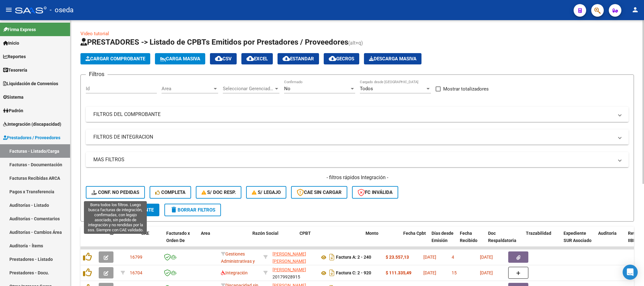 The width and height of the screenshot is (644, 286). What do you see at coordinates (136, 257) in the screenshot?
I see `span: 16799` at bounding box center [136, 257].